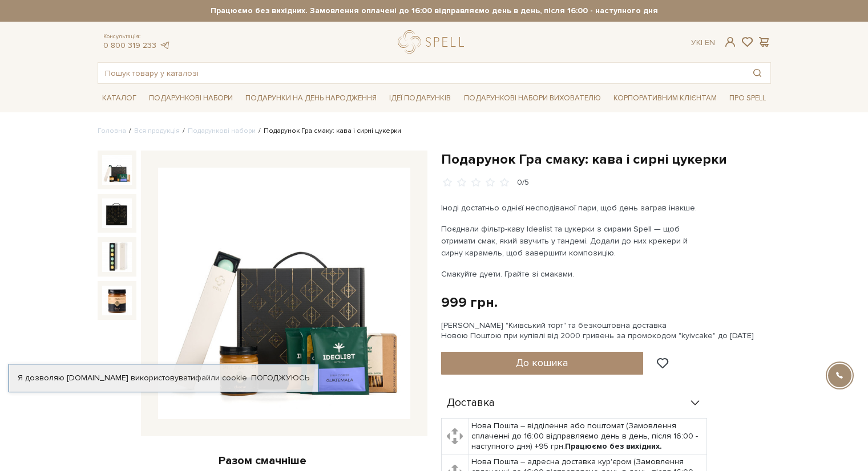 The image size is (868, 471). I want to click on p: Іноді достатньо однієї несподіваної пари, щоб день заграв інакше., so click(575, 207).